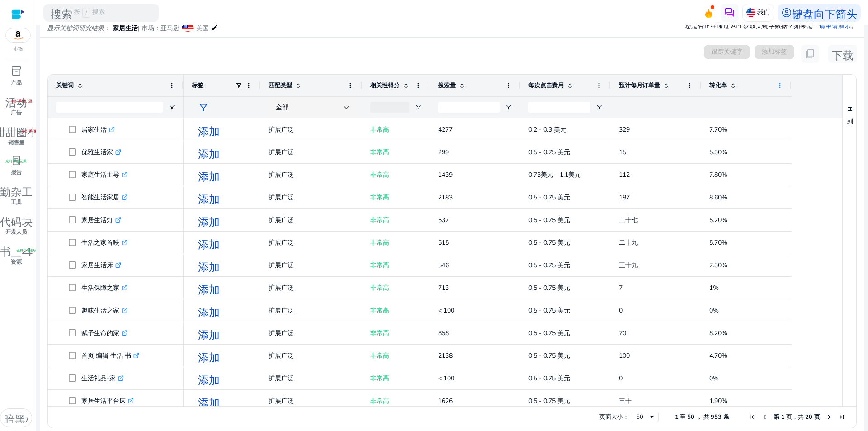  What do you see at coordinates (614, 416) in the screenshot?
I see `font: 页面大小：` at bounding box center [614, 416].